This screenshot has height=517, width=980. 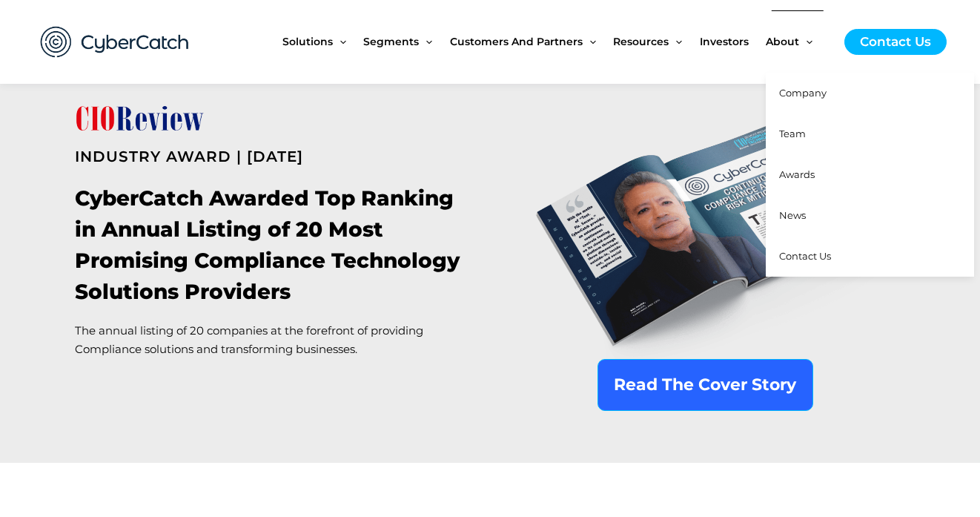 What do you see at coordinates (724, 42) in the screenshot?
I see `span: Investors` at bounding box center [724, 42].